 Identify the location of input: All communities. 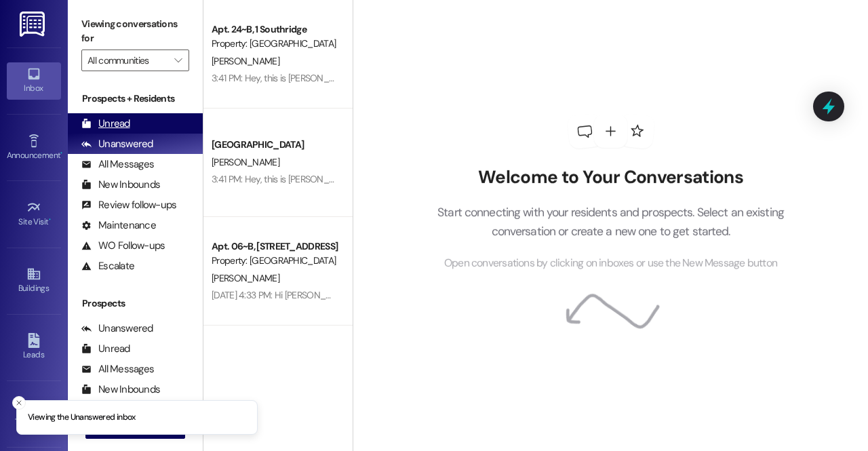
(128, 60).